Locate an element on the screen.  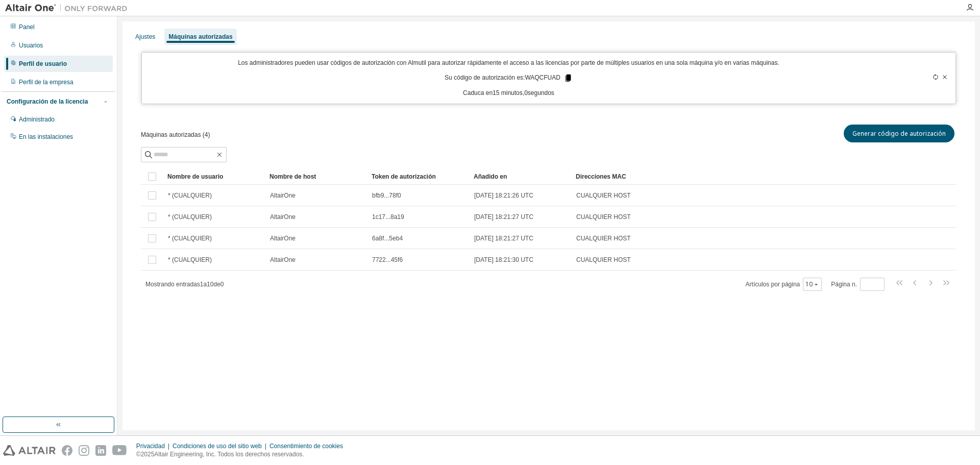
font: 6a8f...5eb4 is located at coordinates (388, 239).